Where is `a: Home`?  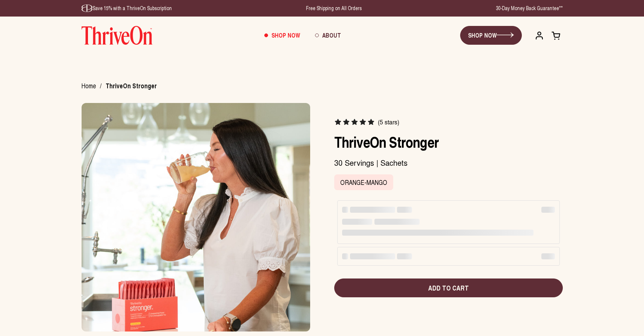
a: Home is located at coordinates (89, 86).